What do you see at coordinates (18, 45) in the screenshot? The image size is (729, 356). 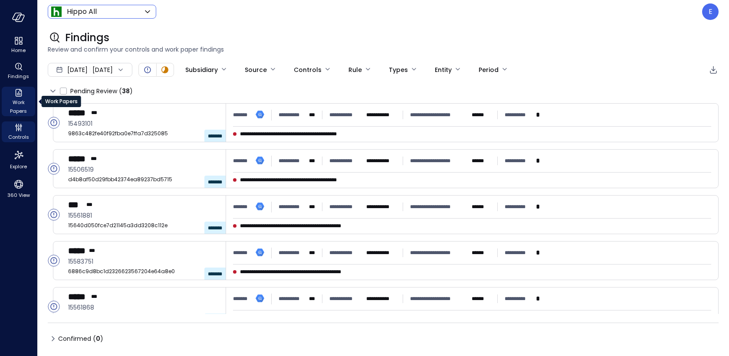 I see `div: Home` at bounding box center [18, 45].